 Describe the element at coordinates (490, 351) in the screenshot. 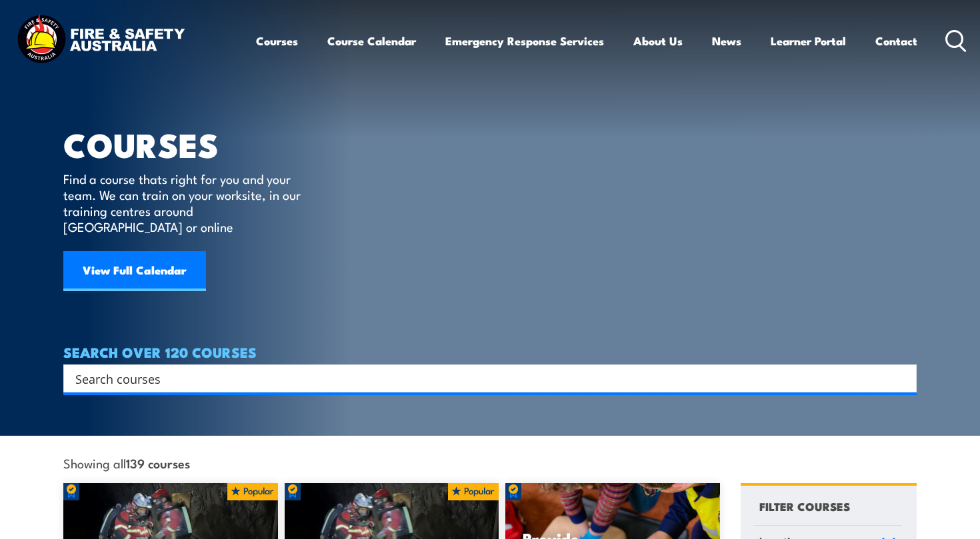

I see `h4: SEARCH OVER 120 COURSES` at that location.